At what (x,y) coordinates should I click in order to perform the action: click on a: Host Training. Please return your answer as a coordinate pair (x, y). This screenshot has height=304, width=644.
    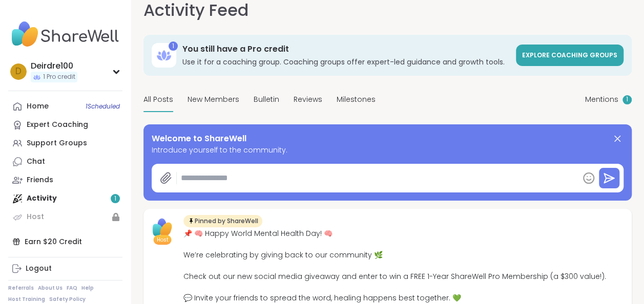
    Looking at the image, I should click on (26, 300).